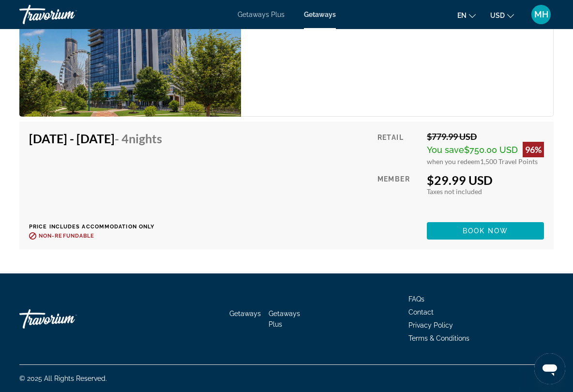  I want to click on div: $779.99 USD, so click(485, 137).